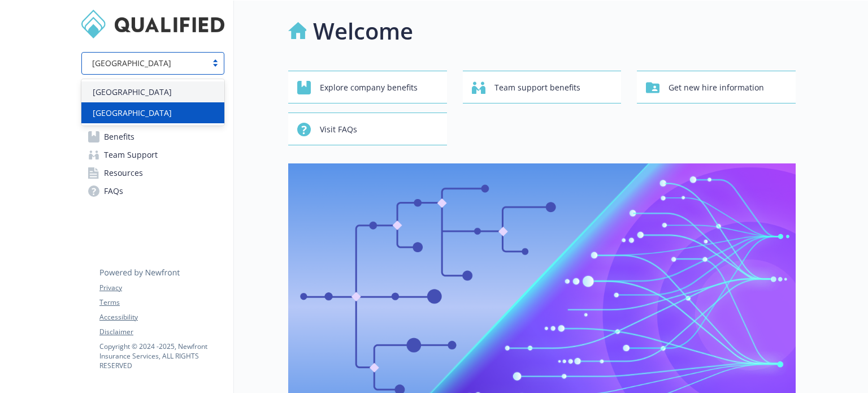 This screenshot has width=868, height=393. Describe the element at coordinates (162, 288) in the screenshot. I see `a: Privacy` at that location.